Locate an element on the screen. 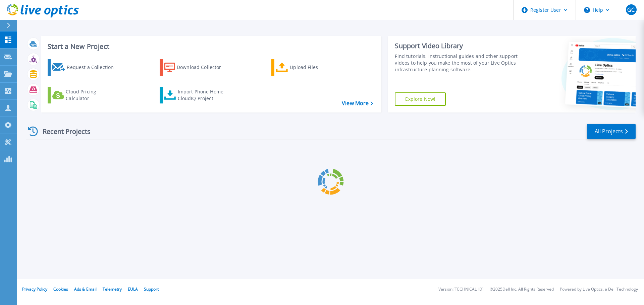  a: EULA is located at coordinates (133, 289).